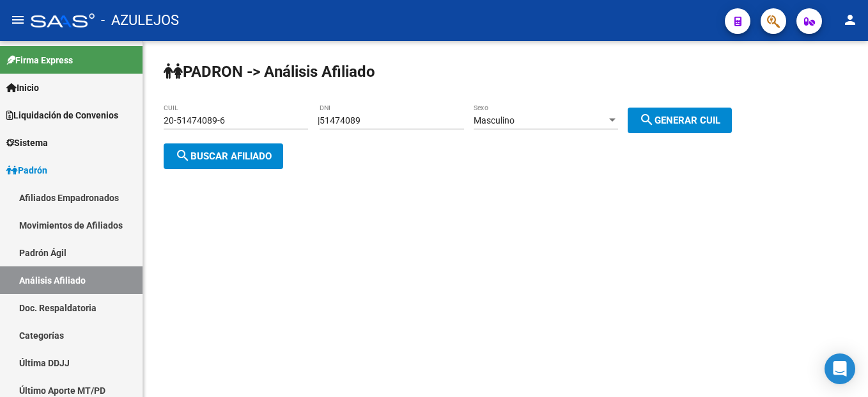  I want to click on span: Generar CUIL, so click(680, 120).